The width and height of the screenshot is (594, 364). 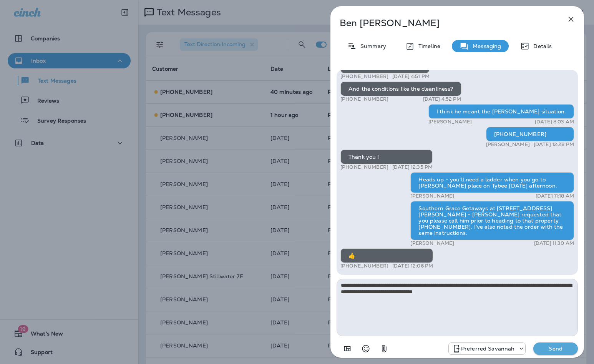 I want to click on button: Send, so click(x=555, y=348).